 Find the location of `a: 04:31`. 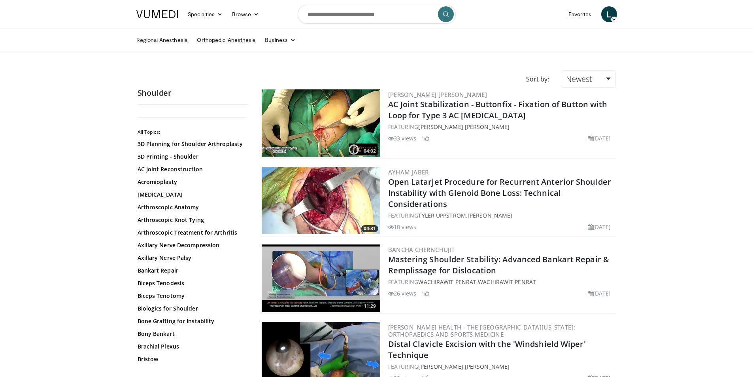

a: 04:31 is located at coordinates (321, 200).